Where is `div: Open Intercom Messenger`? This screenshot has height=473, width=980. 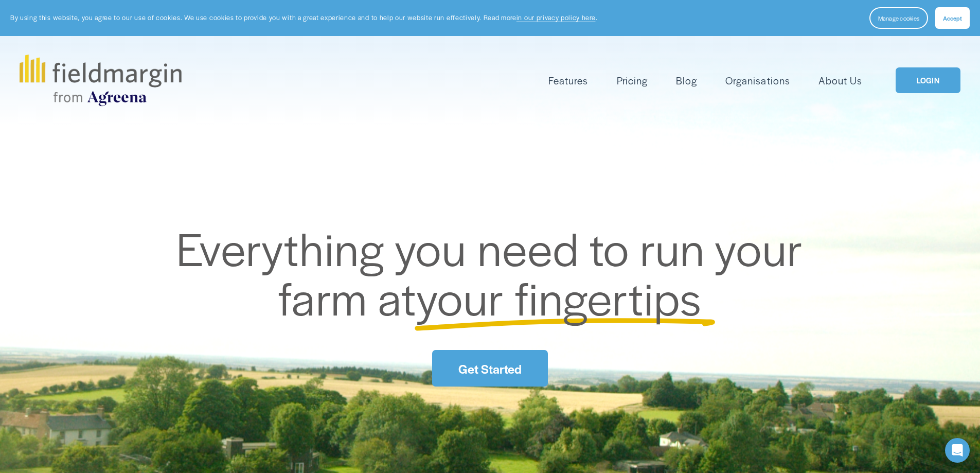
div: Open Intercom Messenger is located at coordinates (957, 450).